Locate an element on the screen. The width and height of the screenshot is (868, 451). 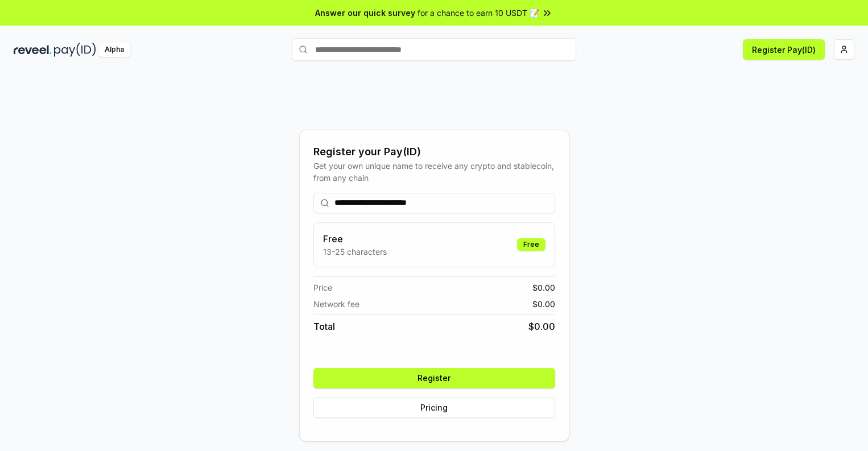
button: Register Pay(ID) is located at coordinates (784, 49).